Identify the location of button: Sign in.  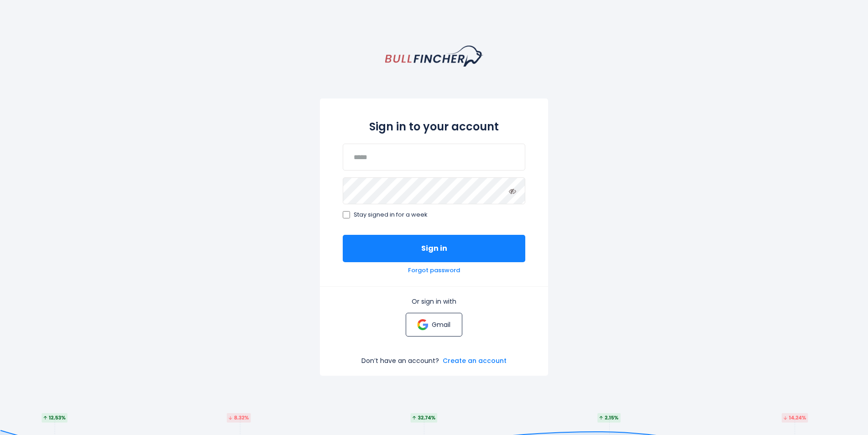
(434, 248).